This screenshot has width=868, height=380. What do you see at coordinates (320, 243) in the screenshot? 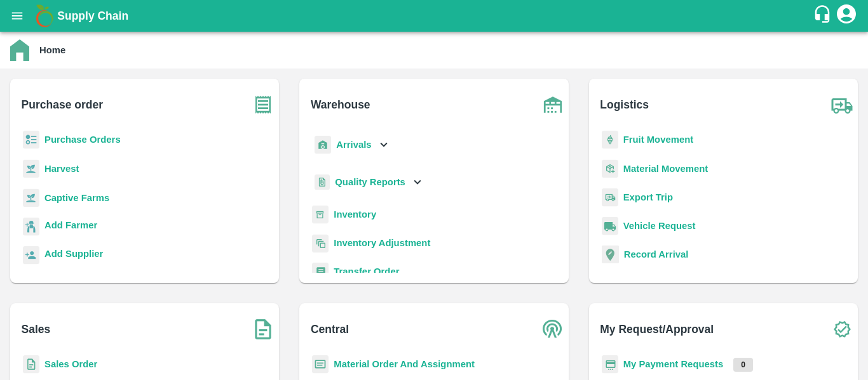
I see `img: inventory` at bounding box center [320, 243].